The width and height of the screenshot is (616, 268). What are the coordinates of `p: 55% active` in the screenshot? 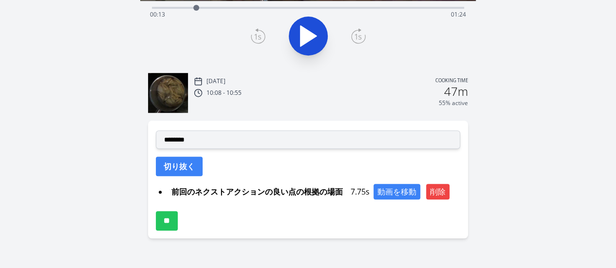 It's located at (454, 103).